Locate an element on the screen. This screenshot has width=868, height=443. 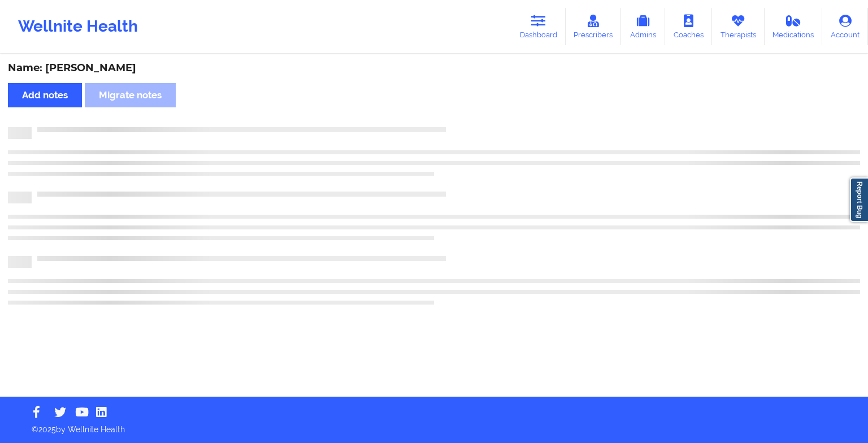
a: Dashboard is located at coordinates (538, 27).